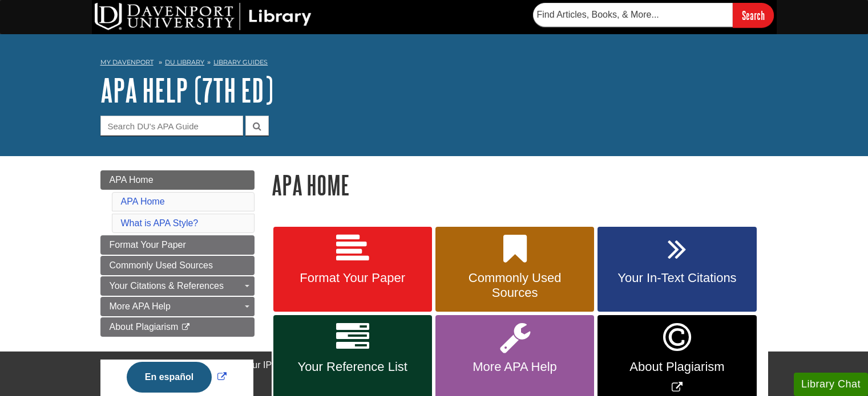 This screenshot has width=868, height=396. Describe the element at coordinates (677, 269) in the screenshot. I see `a: Your In-Text Citations` at that location.